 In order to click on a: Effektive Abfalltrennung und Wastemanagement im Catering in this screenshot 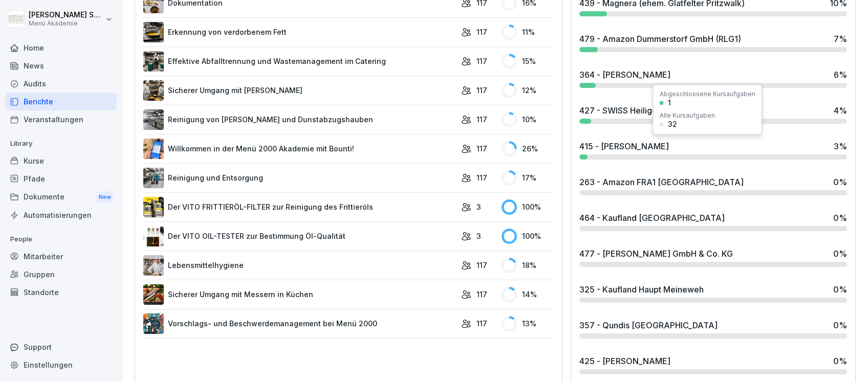, I will do `click(299, 61)`.